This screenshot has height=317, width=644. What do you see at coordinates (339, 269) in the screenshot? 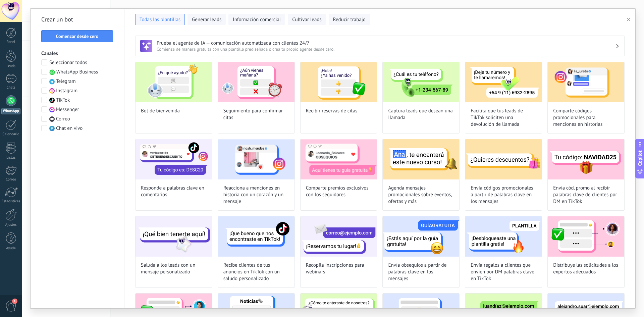
I see `span: Recopila inscripciones para webinars` at bounding box center [339, 269].